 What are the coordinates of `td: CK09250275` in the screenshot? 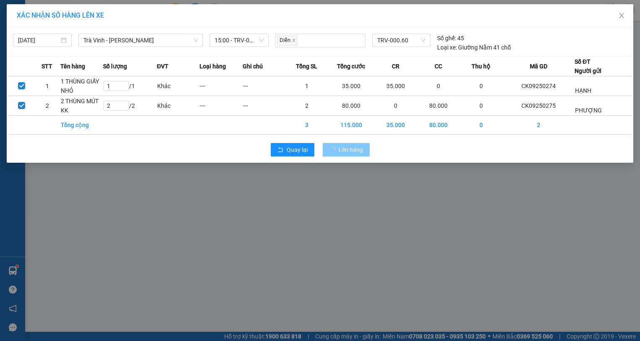 It's located at (539, 106).